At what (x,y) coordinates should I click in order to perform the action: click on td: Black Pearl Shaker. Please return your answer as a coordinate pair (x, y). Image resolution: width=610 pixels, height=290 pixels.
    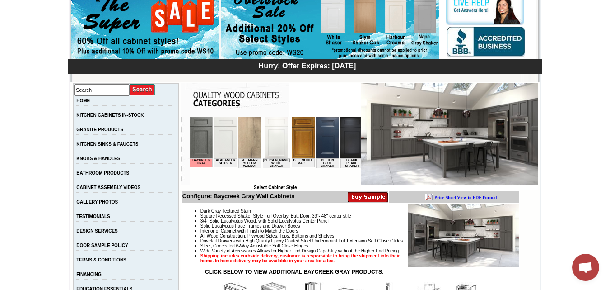
    Looking at the image, I should click on (162, 46).